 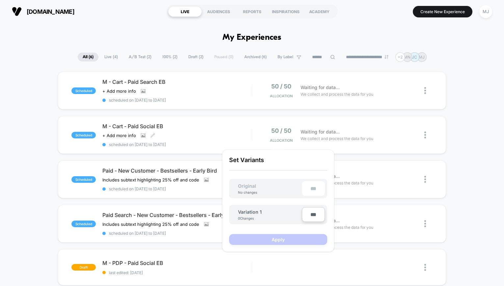 I want to click on button: Create New Experience, so click(x=442, y=12).